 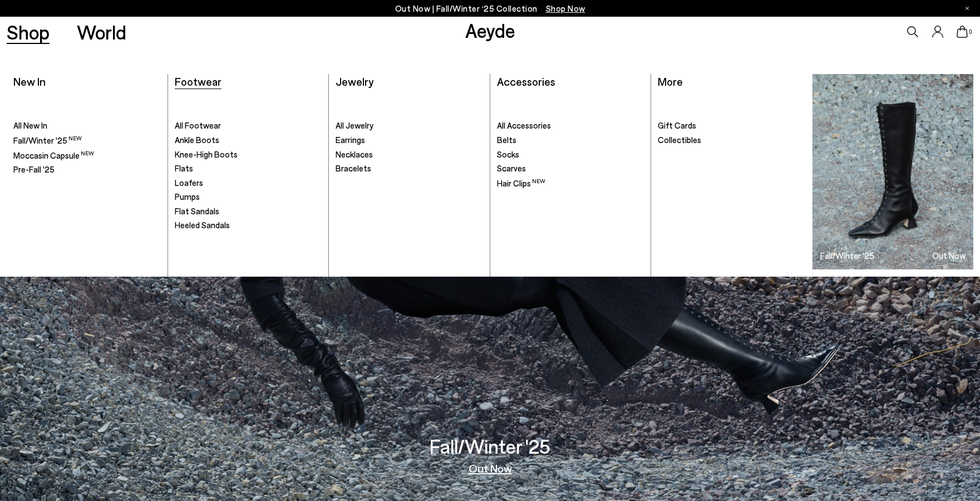 What do you see at coordinates (87, 170) in the screenshot?
I see `a: Pre-Fall '25` at bounding box center [87, 170].